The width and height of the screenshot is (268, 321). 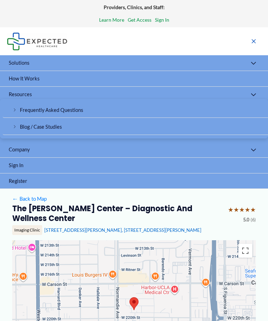 I want to click on span: Frequently Asked Questions, so click(x=51, y=110).